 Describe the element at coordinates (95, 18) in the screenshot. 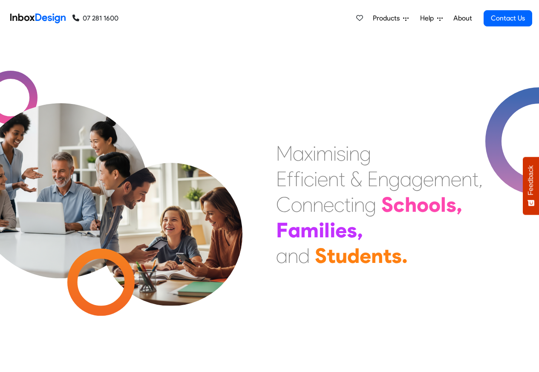

I see `a: 07 281 1600` at that location.